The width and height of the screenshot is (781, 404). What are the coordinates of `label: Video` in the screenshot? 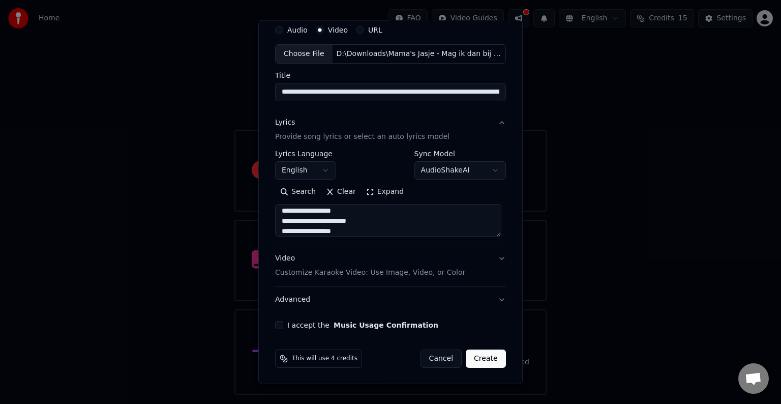 It's located at (338, 30).